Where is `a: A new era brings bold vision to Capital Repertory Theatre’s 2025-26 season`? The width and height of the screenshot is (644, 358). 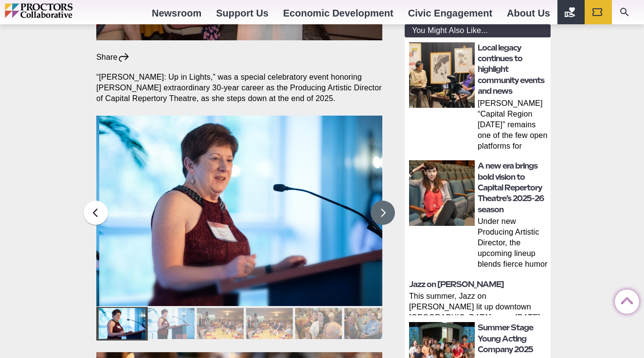 a: A new era brings bold vision to Capital Repertory Theatre’s 2025-26 season is located at coordinates (511, 187).